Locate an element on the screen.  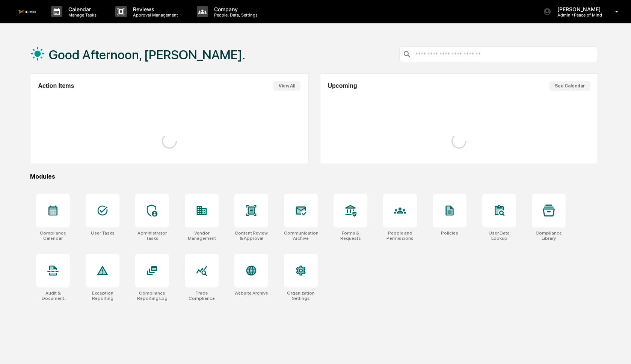
div: Policies is located at coordinates (450, 233).